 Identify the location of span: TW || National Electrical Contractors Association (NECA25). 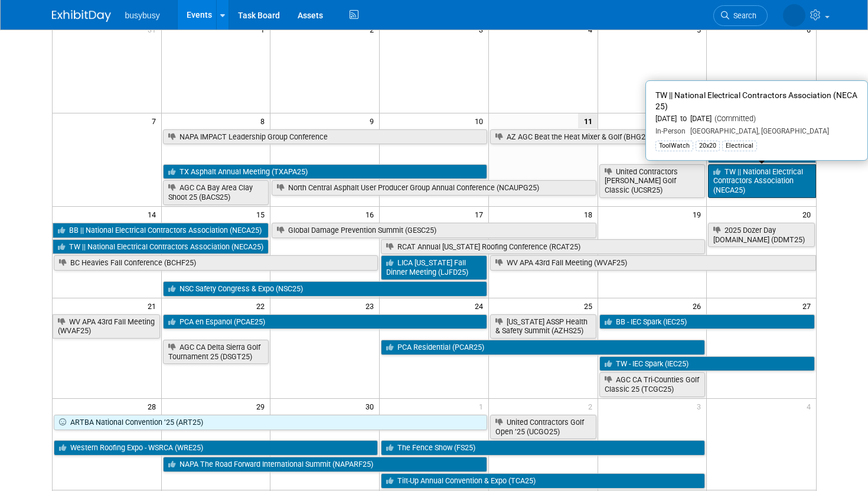
(756, 101).